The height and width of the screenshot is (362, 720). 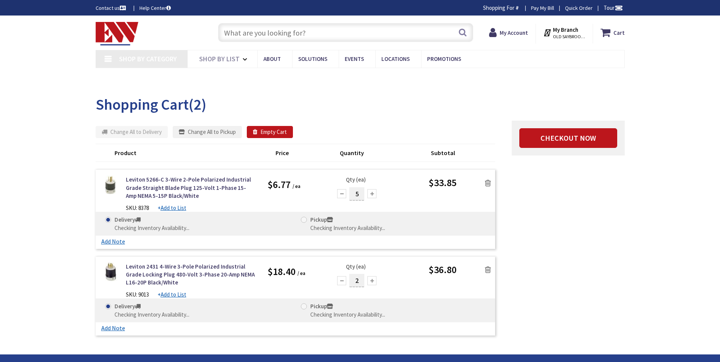 I want to click on strong: My Branch, so click(x=565, y=29).